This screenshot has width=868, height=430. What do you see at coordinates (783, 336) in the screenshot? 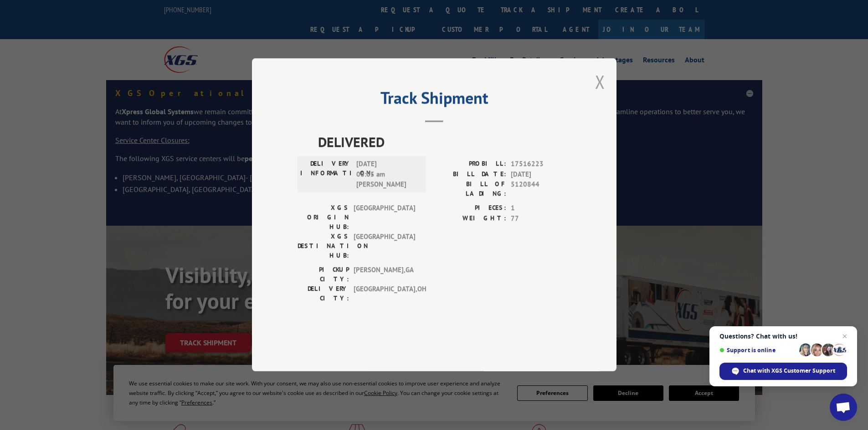
I see `span: Questions? Chat with us!` at bounding box center [783, 336].